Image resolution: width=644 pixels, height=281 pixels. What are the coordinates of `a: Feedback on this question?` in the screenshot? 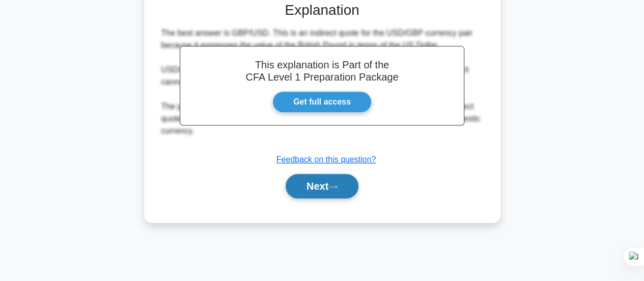 It's located at (327, 159).